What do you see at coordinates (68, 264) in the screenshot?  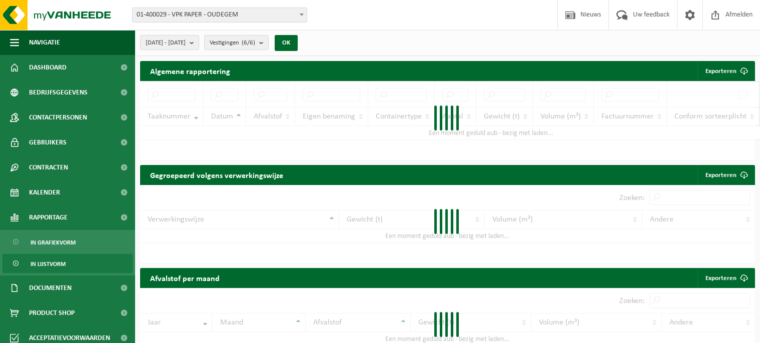 I see `a: In lijstvorm` at bounding box center [68, 264].